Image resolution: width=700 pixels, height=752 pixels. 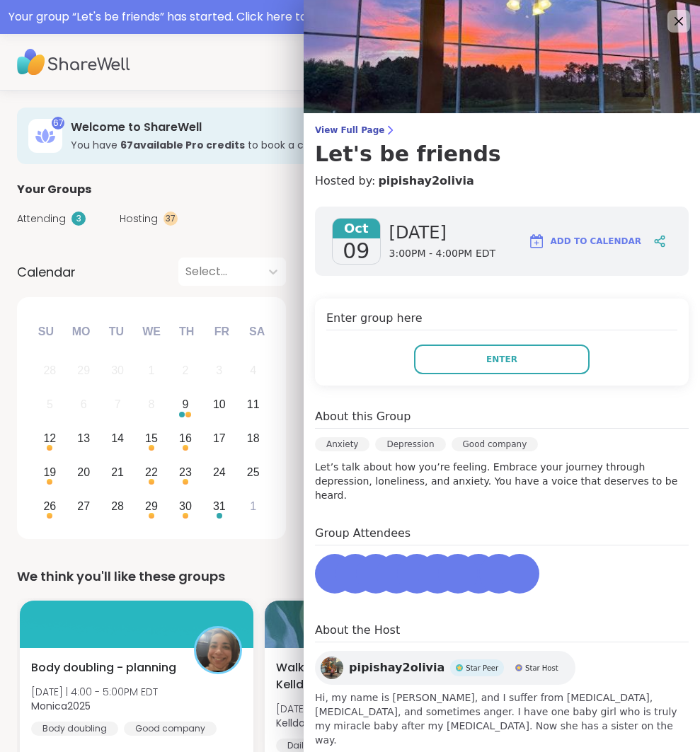 What do you see at coordinates (151, 332) in the screenshot?
I see `div: We` at bounding box center [151, 332].